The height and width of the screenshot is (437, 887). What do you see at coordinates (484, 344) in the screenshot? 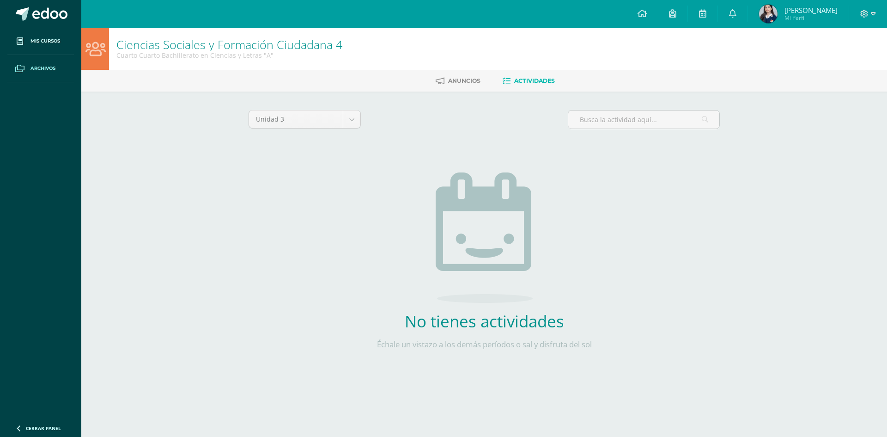
I see `p: Échale un vistazo a los demás períodos o sal y disfruta del sol` at bounding box center [484, 344].